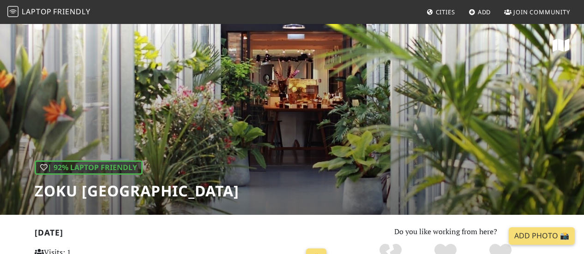  What do you see at coordinates (89, 168) in the screenshot?
I see `div: | 92% Laptop Friendly` at bounding box center [89, 168].